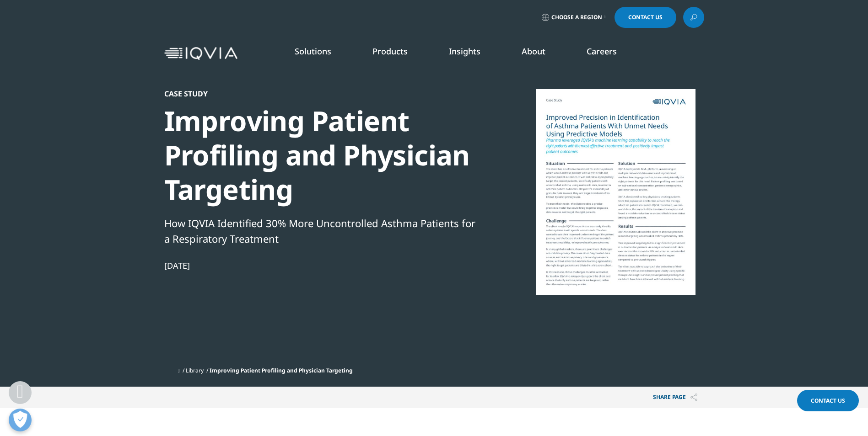 The height and width of the screenshot is (436, 868). Describe the element at coordinates (313, 51) in the screenshot. I see `a: Solutions` at that location.